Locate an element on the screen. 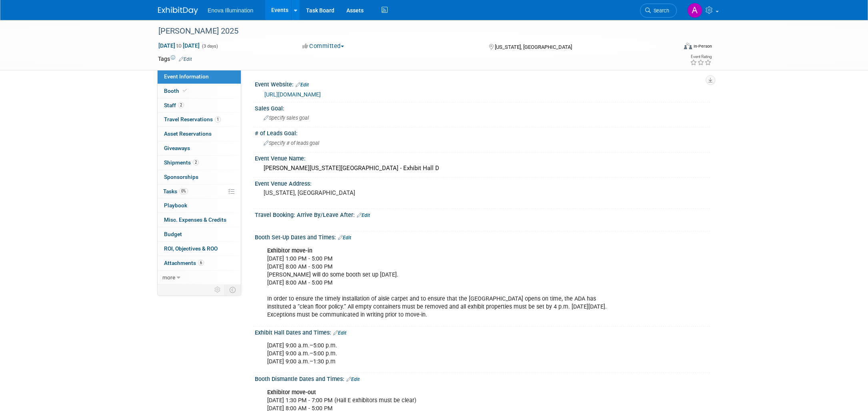 This screenshot has height=411, width=868. a: Giveaways is located at coordinates (199, 148).